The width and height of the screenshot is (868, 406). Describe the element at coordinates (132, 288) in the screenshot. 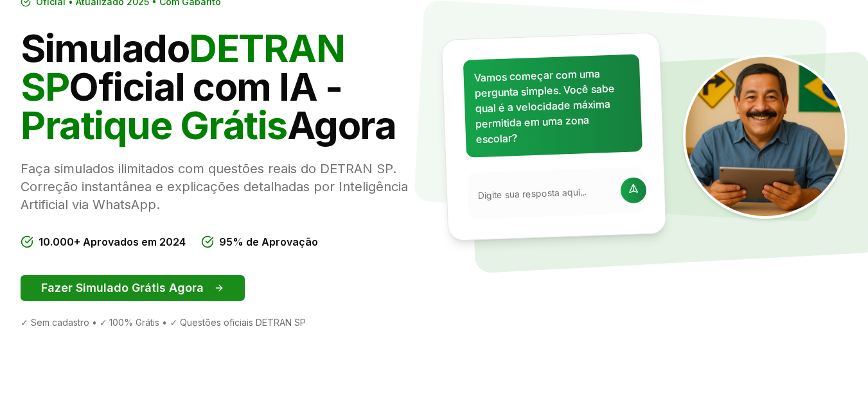

I see `button: Fazer Simulado Grátis Agora` at that location.